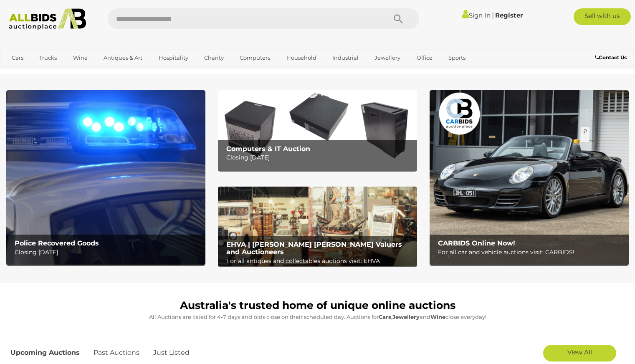  I want to click on span: View All, so click(579, 351).